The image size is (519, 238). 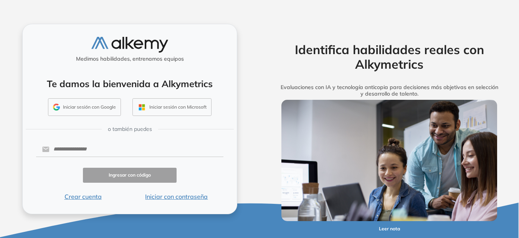 I want to click on button: Iniciar sesión con Google, so click(x=84, y=107).